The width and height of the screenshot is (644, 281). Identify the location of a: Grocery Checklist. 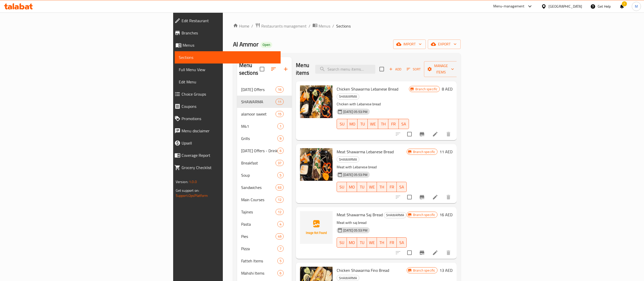
(225, 168).